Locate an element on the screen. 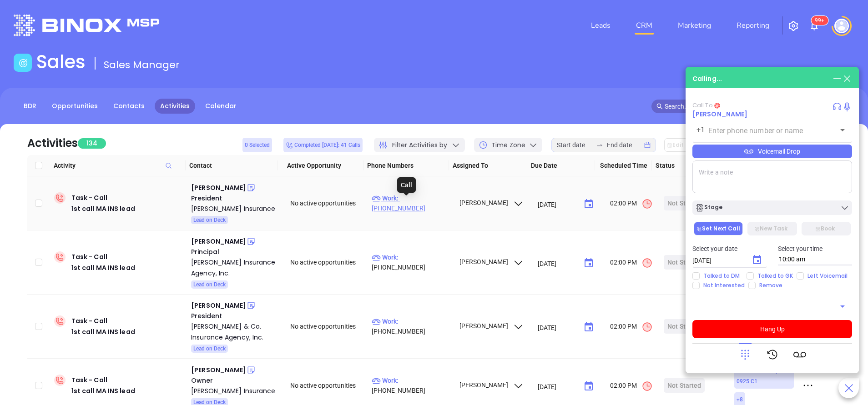  th: Active Opportunity is located at coordinates (321, 166).